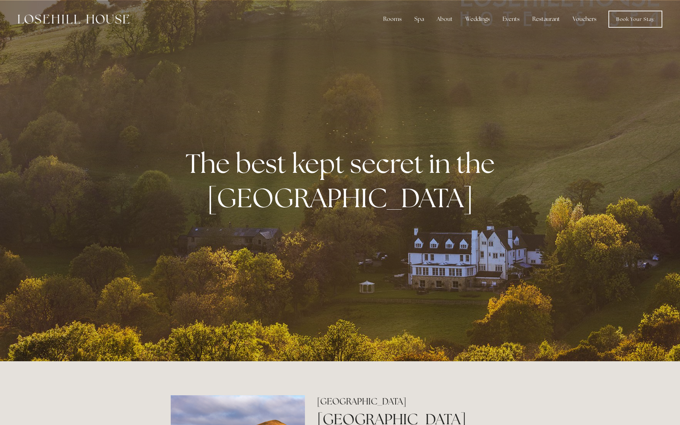  Describe the element at coordinates (477, 19) in the screenshot. I see `div: Weddings` at that location.